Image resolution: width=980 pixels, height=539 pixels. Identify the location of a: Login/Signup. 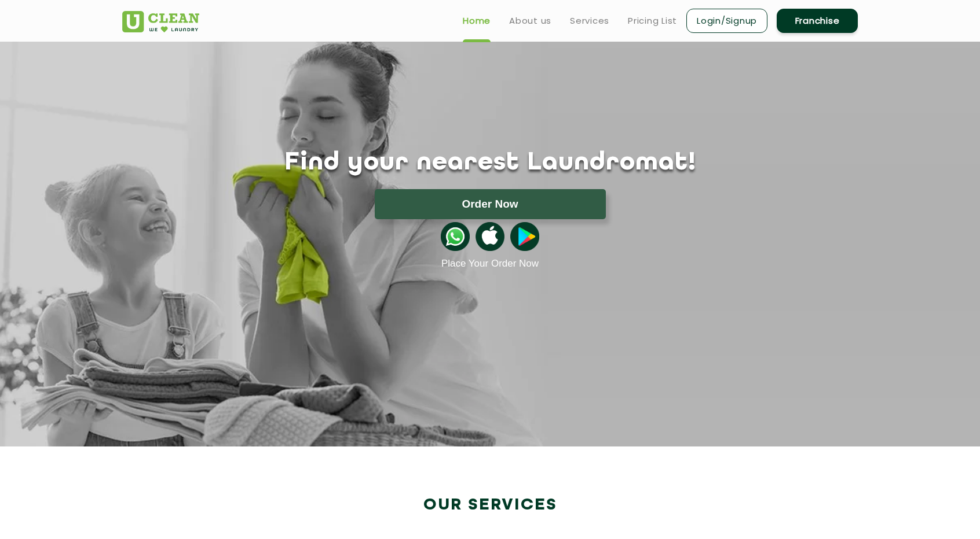
(727, 21).